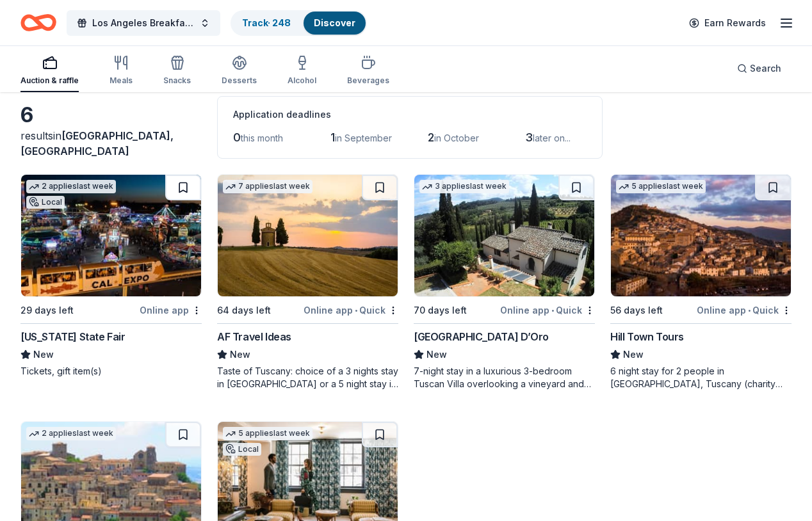  I want to click on span: in September, so click(363, 137).